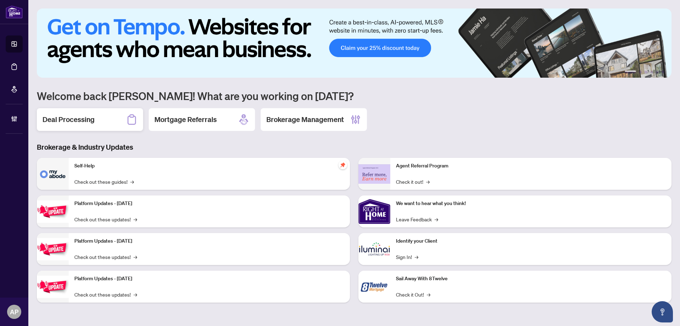  What do you see at coordinates (104, 181) in the screenshot?
I see `a: Check out these guides!→` at bounding box center [104, 181].